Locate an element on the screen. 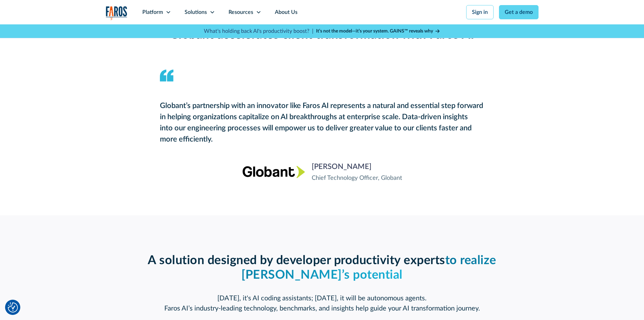 This screenshot has height=320, width=644. p: Faros AI’s industry-leading technology, benchmarks, and insights help guide your AI transformatio... is located at coordinates (322, 308).